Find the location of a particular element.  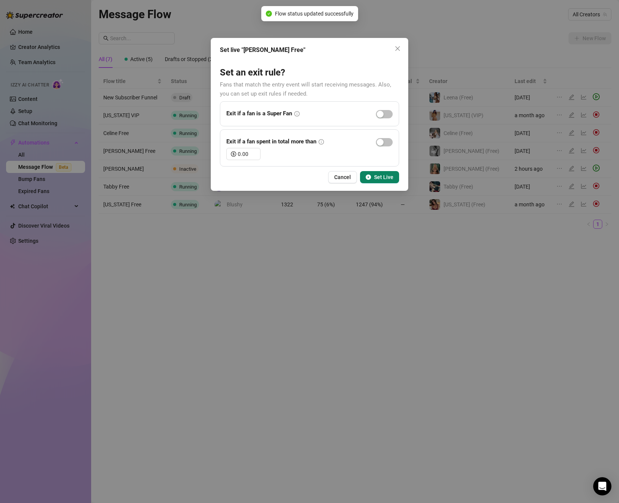

span: play-circle is located at coordinates (368, 177).